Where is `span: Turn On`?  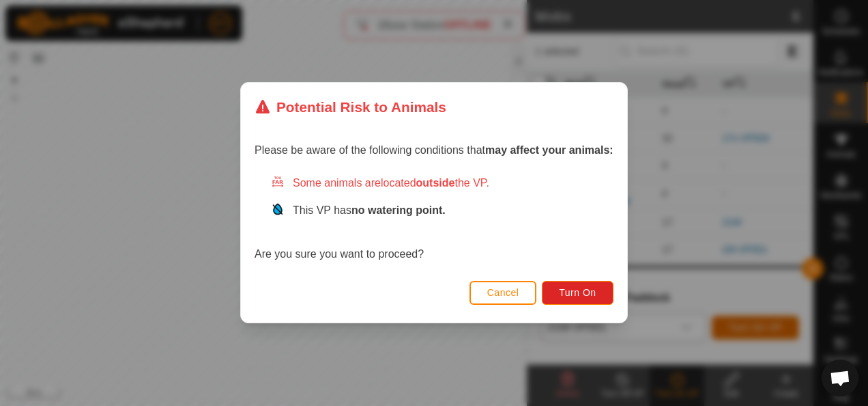
span: Turn On is located at coordinates (578, 293).